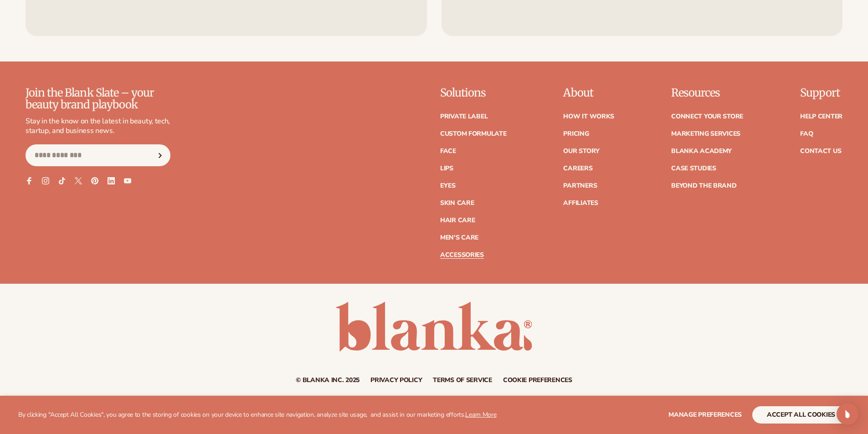  What do you see at coordinates (706, 134) in the screenshot?
I see `a: Marketing services` at bounding box center [706, 134].